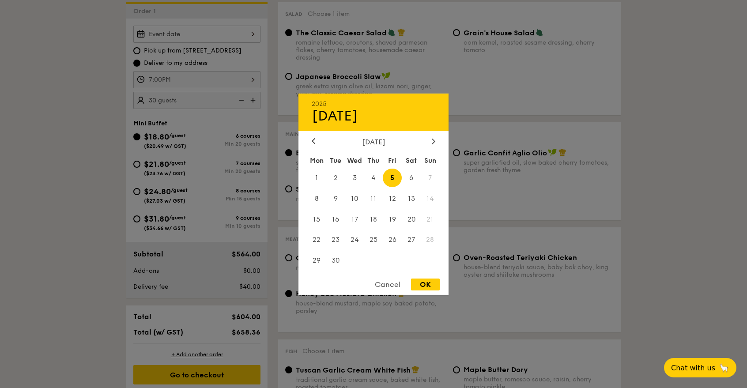 This screenshot has height=388, width=747. Describe the element at coordinates (374, 198) in the screenshot. I see `span: 11` at that location.